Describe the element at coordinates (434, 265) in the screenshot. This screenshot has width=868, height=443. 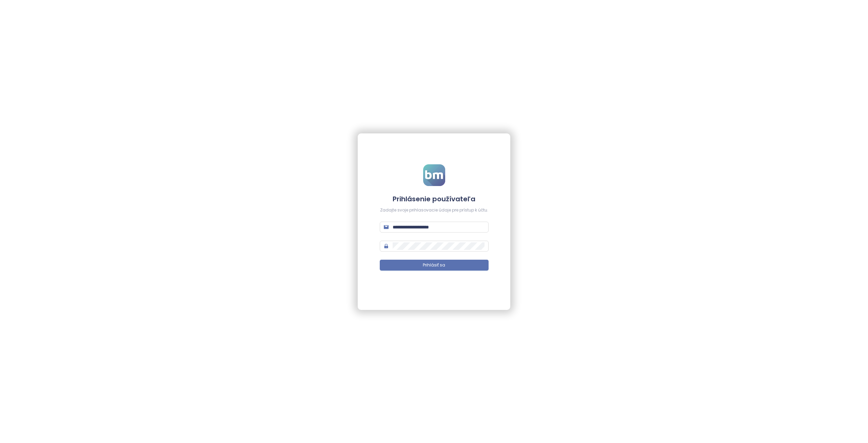
I see `button: Prihlásiť sa` at that location.